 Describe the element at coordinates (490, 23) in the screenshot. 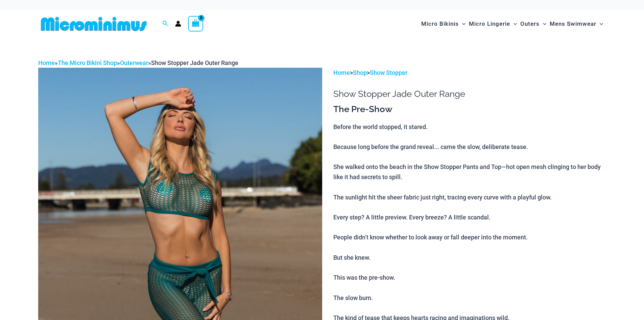

I see `span: Micro Lingerie` at that location.